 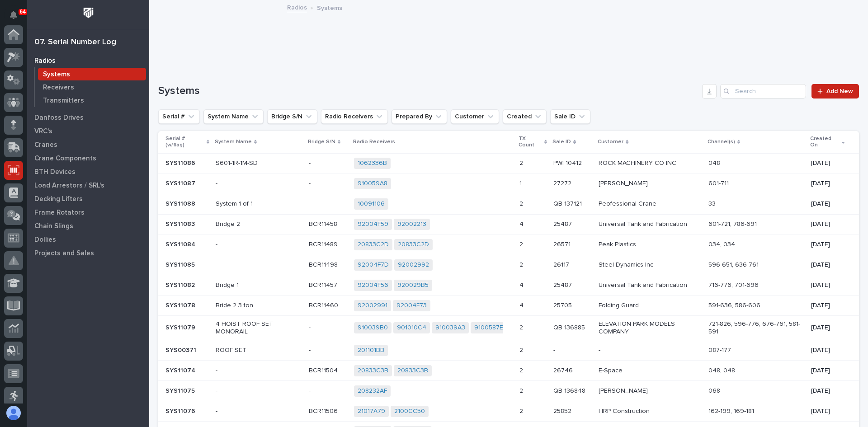 What do you see at coordinates (259, 224) in the screenshot?
I see `p: Bridge 2` at bounding box center [259, 224].